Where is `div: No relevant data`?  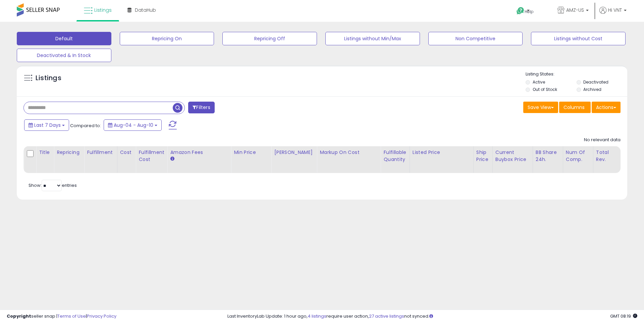
div: No relevant data is located at coordinates (602, 140).